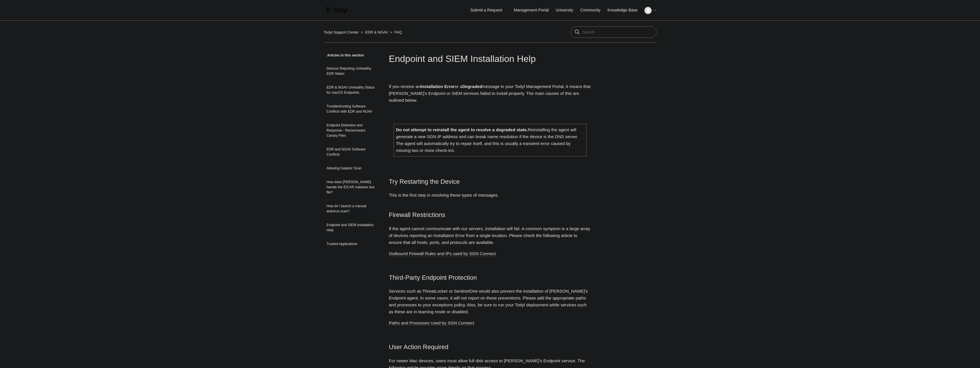 The image size is (980, 368). Describe the element at coordinates (344, 56) in the screenshot. I see `span: Articles in this section` at that location.